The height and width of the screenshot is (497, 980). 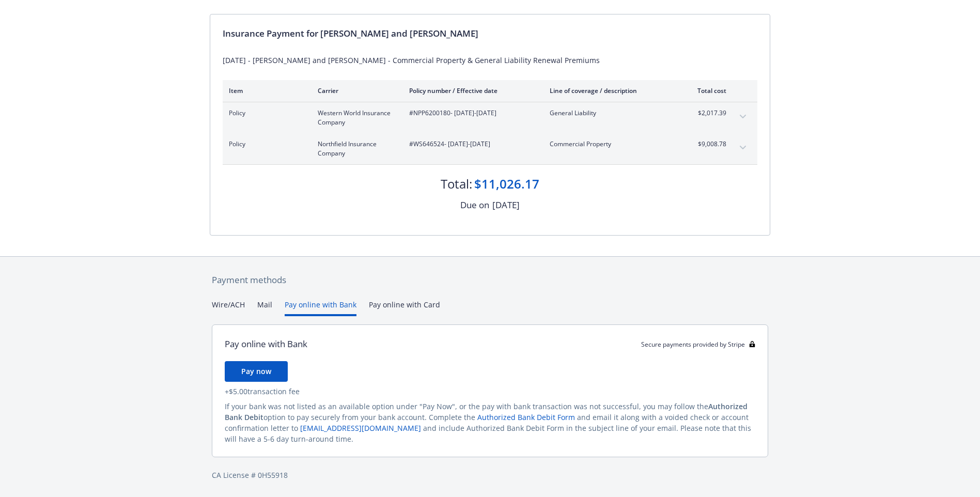 I want to click on div: $11,026.17, so click(x=507, y=184).